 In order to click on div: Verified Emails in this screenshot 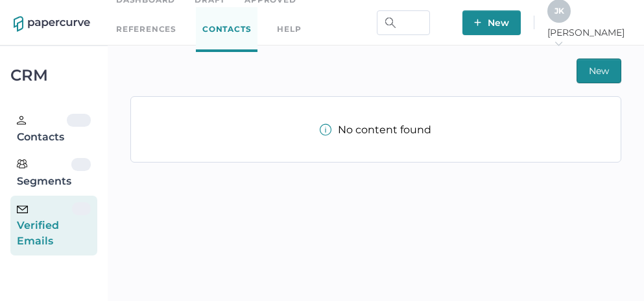, I will do `click(44, 225)`.